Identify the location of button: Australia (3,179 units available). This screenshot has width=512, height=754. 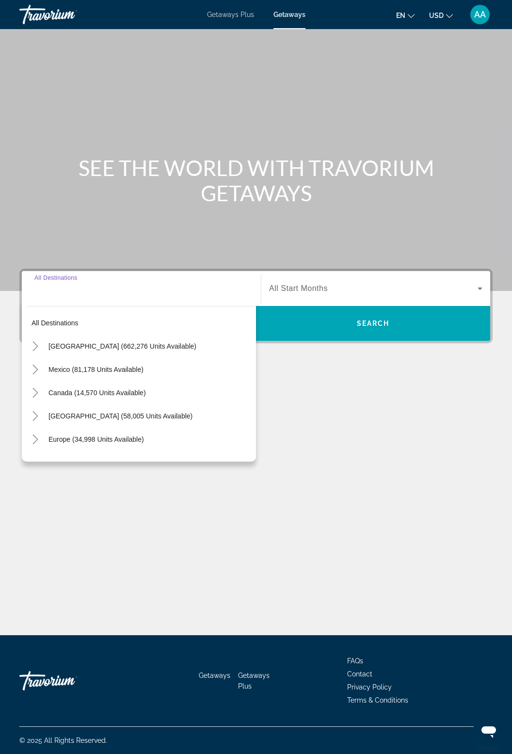
(150, 463).